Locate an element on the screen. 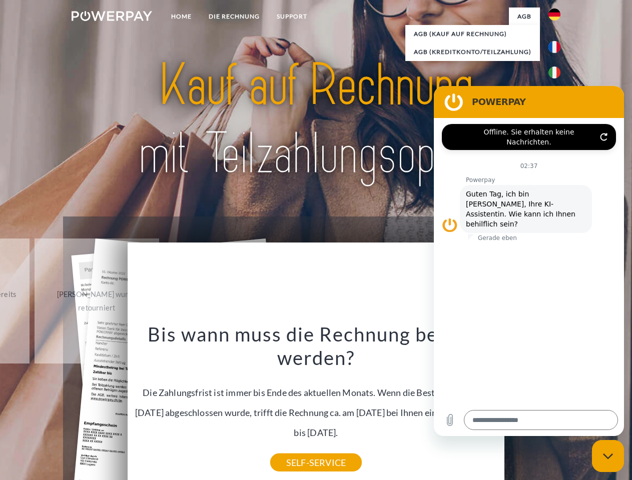  button: Datei hochladen is located at coordinates (16, 334).